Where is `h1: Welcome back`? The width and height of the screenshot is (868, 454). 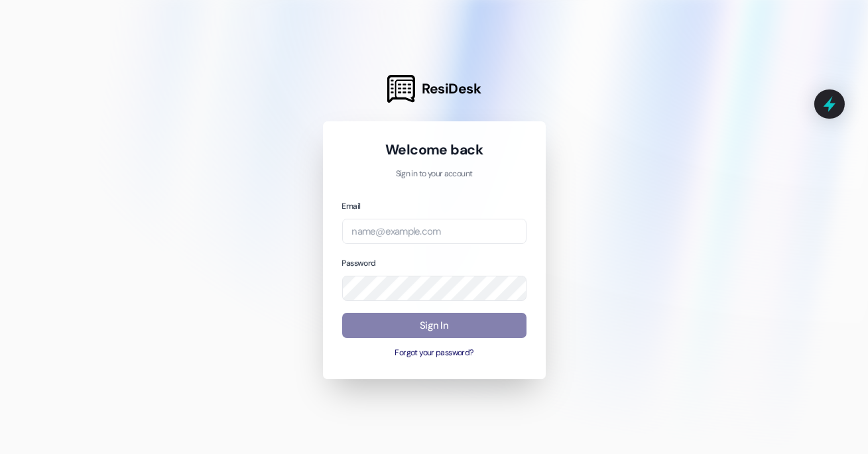 h1: Welcome back is located at coordinates (434, 150).